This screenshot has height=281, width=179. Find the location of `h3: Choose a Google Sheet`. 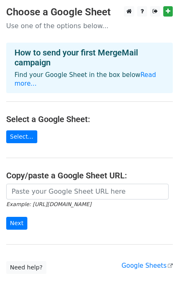

h3: Choose a Google Sheet is located at coordinates (90, 12).